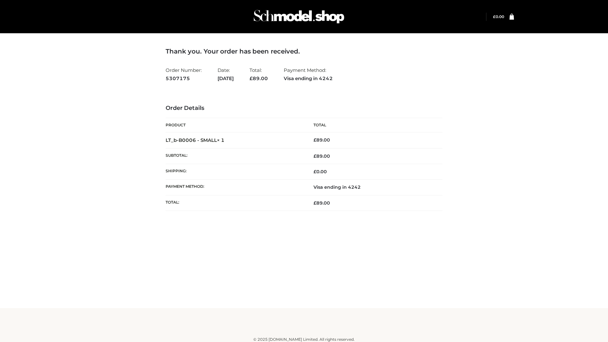 Image resolution: width=608 pixels, height=342 pixels. What do you see at coordinates (304, 108) in the screenshot?
I see `h3: Order Details` at bounding box center [304, 108].